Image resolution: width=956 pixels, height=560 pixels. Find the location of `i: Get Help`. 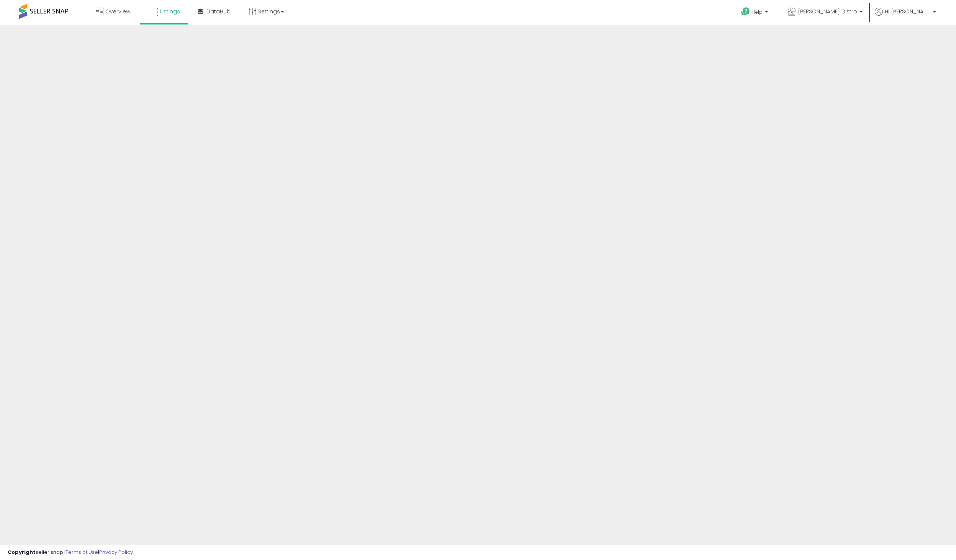

i: Get Help is located at coordinates (746, 11).